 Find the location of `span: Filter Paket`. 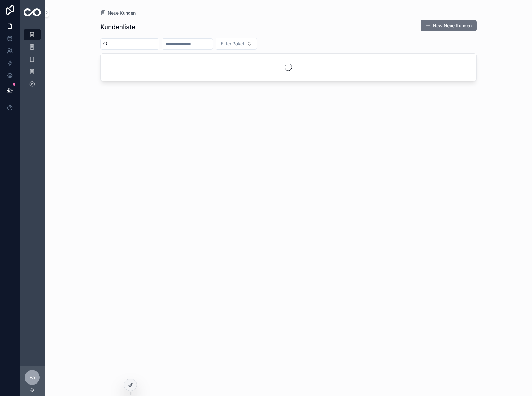

span: Filter Paket is located at coordinates (232, 44).